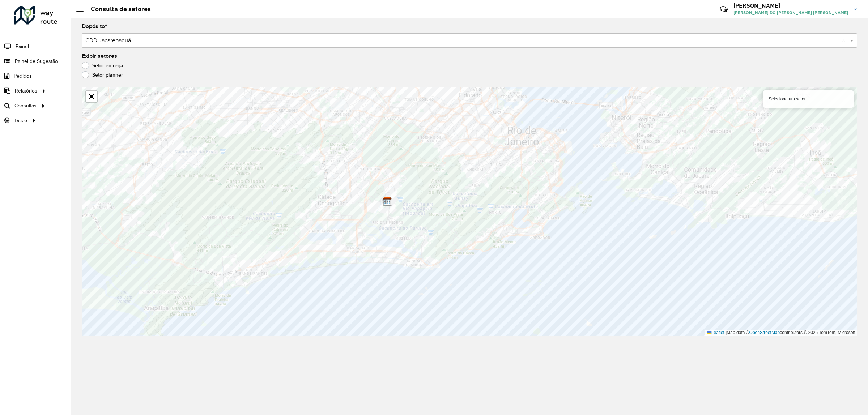  What do you see at coordinates (36, 61) in the screenshot?
I see `span: Painel de Sugestão` at bounding box center [36, 61].